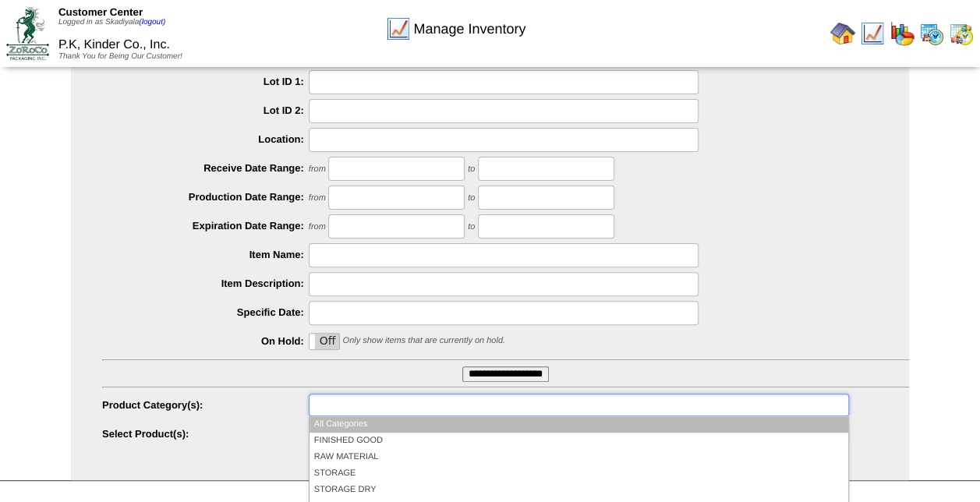  I want to click on img: calendarinout.gif, so click(961, 33).